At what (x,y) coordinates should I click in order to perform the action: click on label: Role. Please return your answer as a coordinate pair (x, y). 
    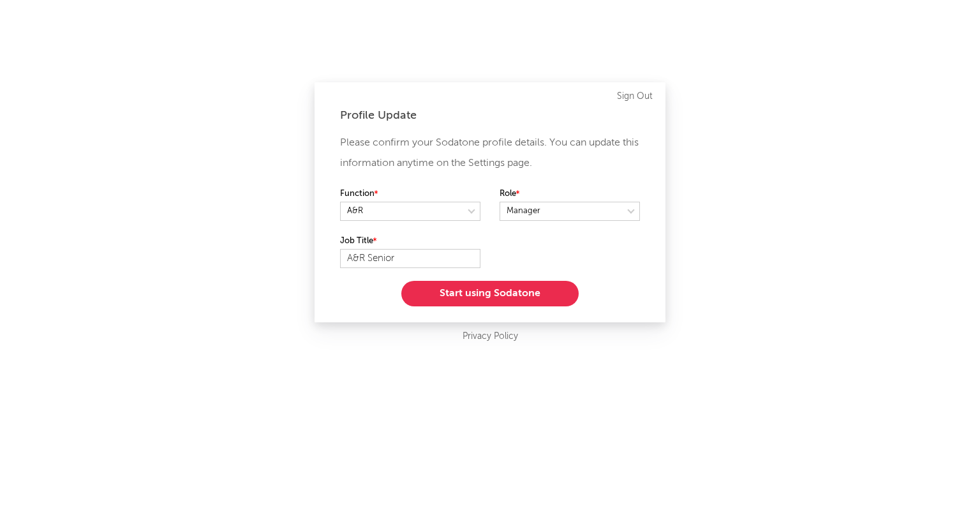
    Looking at the image, I should click on (570, 194).